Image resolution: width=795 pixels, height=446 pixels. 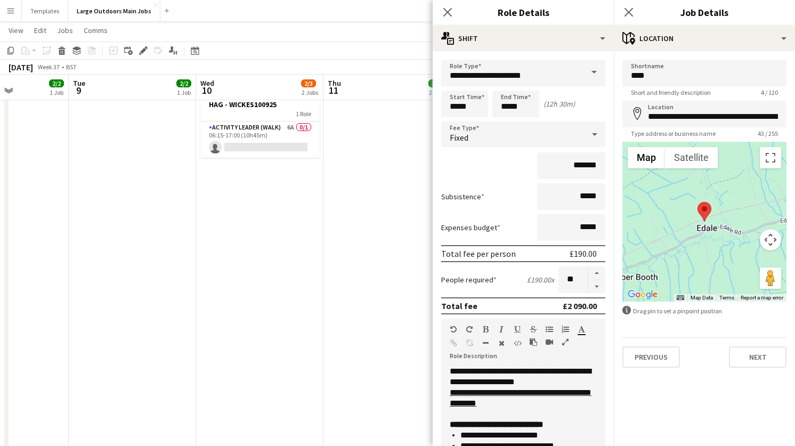 I want to click on span: 3/3, so click(x=436, y=83).